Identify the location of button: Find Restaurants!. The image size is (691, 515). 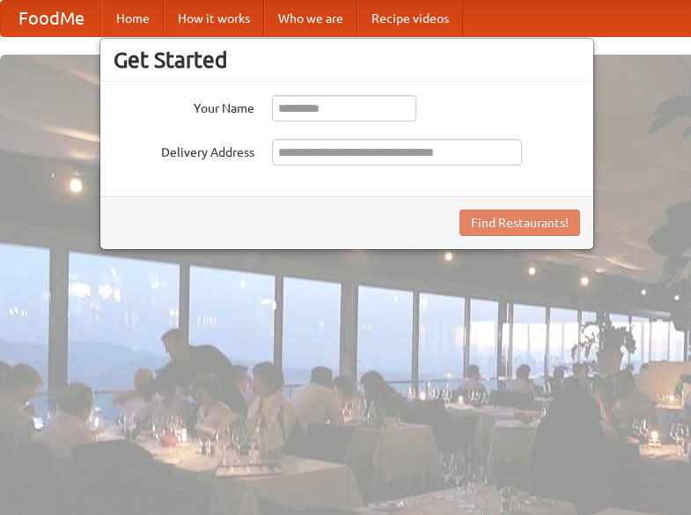
(519, 223).